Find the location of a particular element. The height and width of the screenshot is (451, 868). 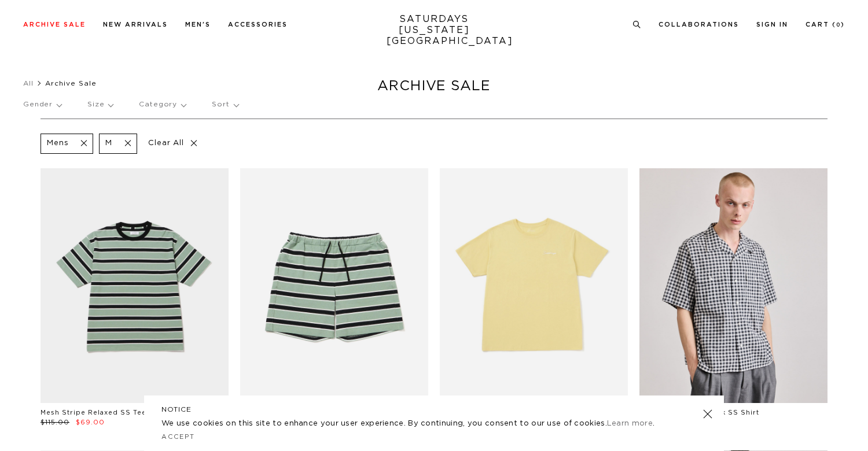

p: Mens is located at coordinates (57, 143).